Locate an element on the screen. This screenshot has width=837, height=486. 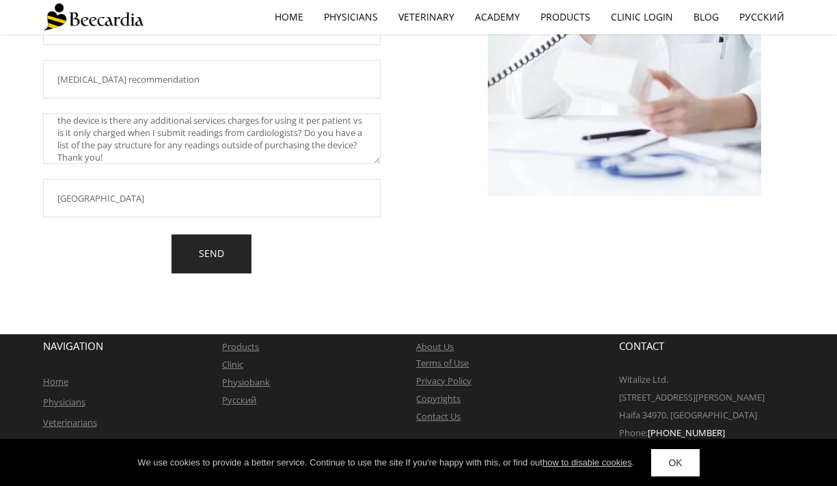
span: Phone: is located at coordinates (634, 433).